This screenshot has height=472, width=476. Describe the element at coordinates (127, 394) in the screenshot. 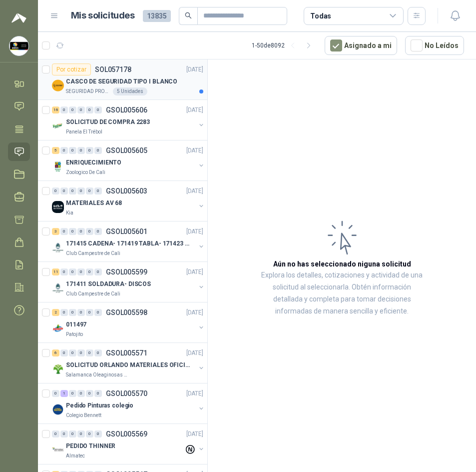

I see `p: GSOL005570` at that location.